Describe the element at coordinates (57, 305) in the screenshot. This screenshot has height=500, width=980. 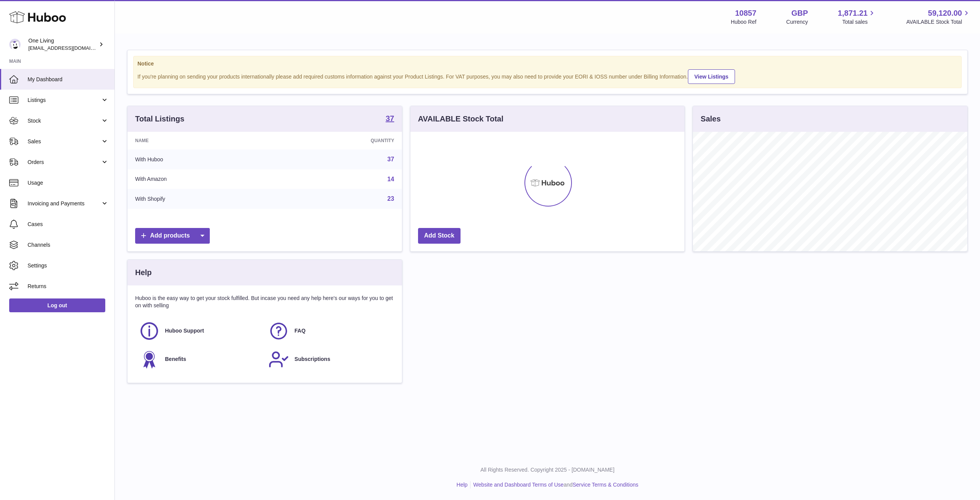
I see `a: Log out` at that location.